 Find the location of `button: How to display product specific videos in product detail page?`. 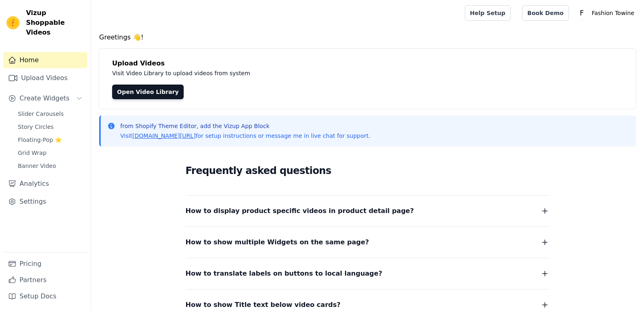

button: How to display product specific videos in product detail page? is located at coordinates (367, 211).